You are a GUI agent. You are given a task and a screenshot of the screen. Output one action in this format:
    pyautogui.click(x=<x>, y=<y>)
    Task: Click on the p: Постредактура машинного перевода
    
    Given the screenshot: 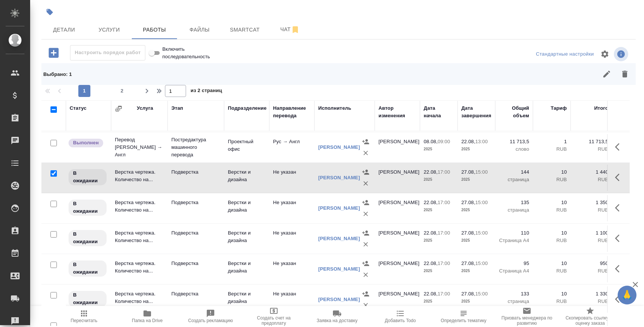 What is the action you would take?
    pyautogui.click(x=196, y=148)
    